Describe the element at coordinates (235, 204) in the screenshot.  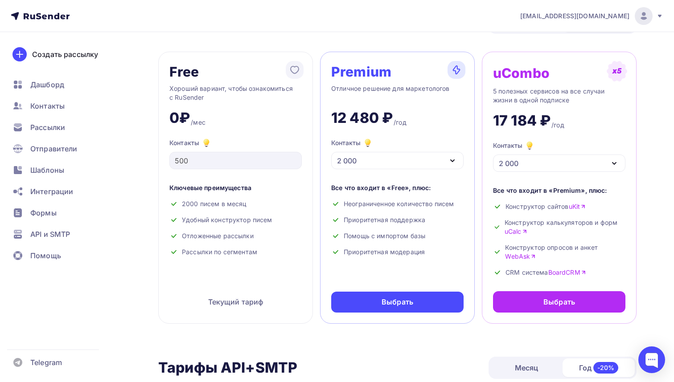
I see `div: 2000 писем в месяц` at that location.